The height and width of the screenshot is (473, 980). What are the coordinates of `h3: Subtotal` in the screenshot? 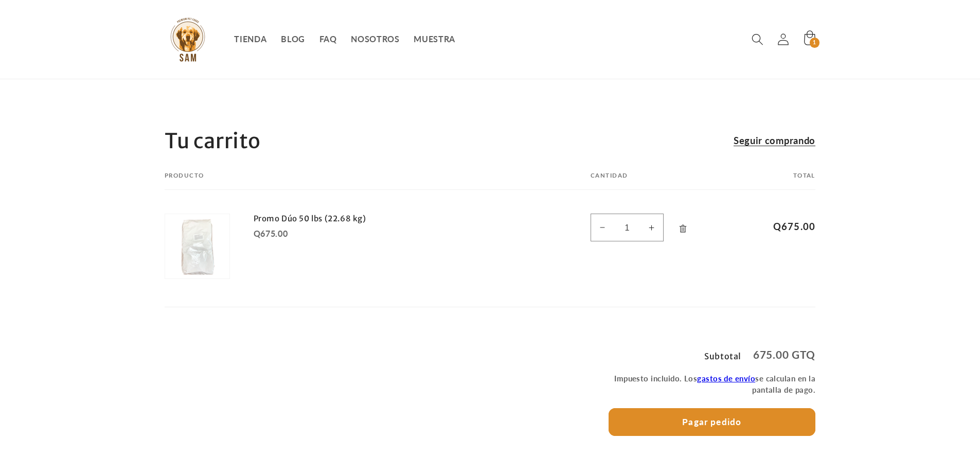 It's located at (723, 356).